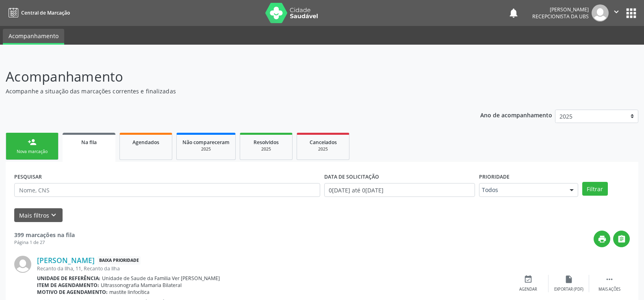  Describe the element at coordinates (129, 292) in the screenshot. I see `span: mastite linfocítica` at that location.